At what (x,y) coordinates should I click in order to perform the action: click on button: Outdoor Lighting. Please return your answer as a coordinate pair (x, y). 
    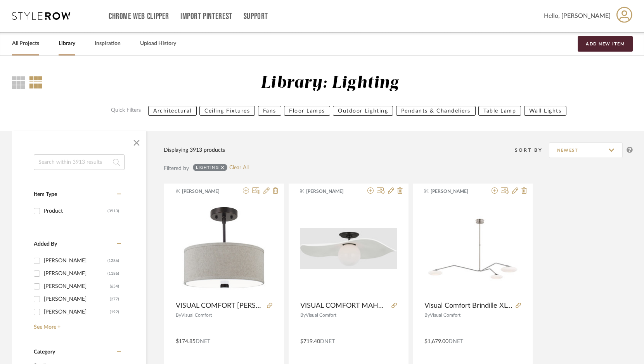
    Looking at the image, I should click on (363, 111).